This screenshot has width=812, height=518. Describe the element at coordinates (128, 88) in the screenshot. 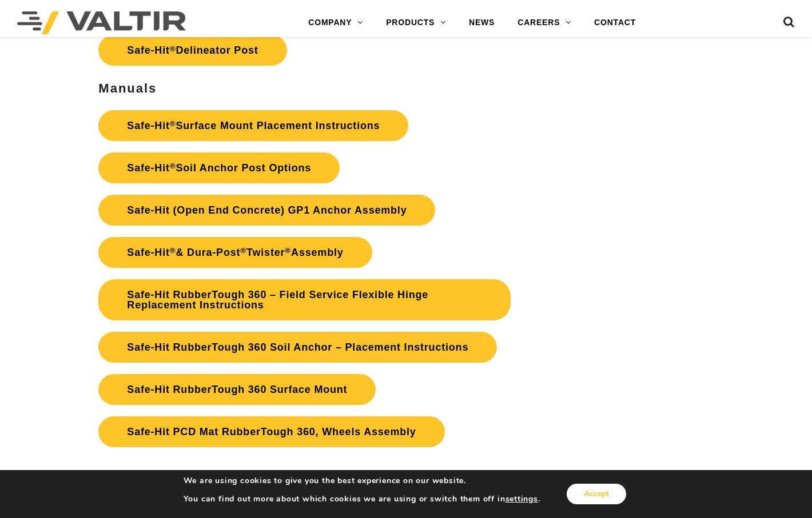

I see `strong: Manuals` at that location.